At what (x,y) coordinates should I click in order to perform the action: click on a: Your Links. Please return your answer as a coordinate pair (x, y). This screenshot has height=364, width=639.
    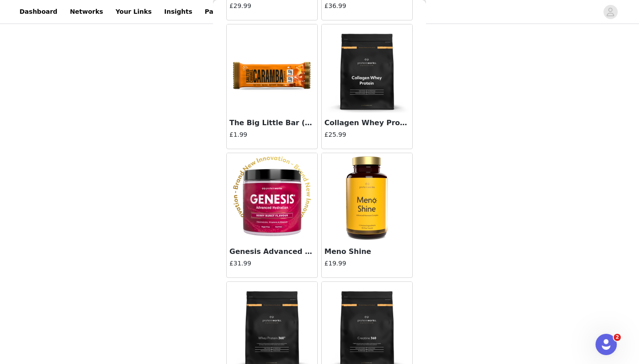
    Looking at the image, I should click on (134, 12).